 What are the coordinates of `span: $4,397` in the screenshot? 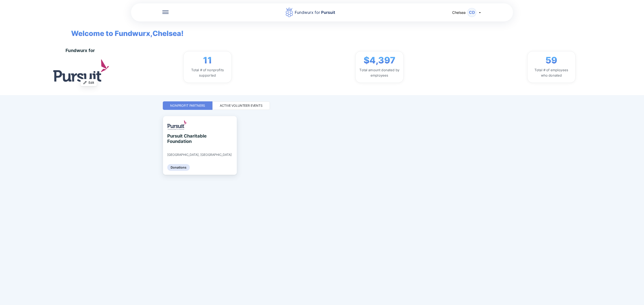 It's located at (380, 60).